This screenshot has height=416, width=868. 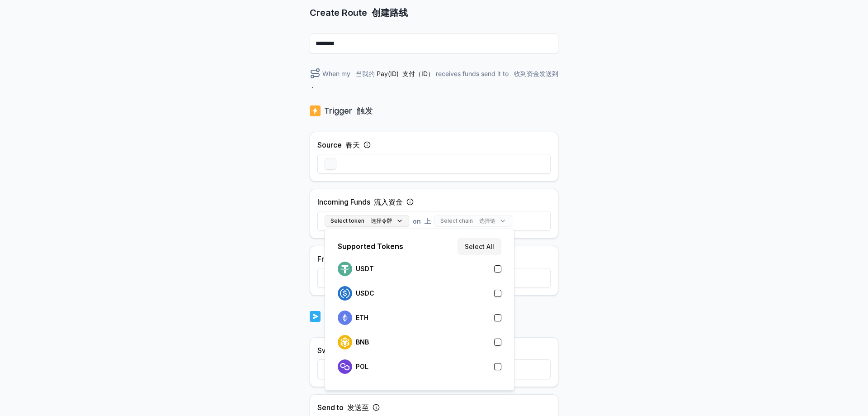 What do you see at coordinates (388, 201) in the screenshot?
I see `font: 流入资金` at bounding box center [388, 201].